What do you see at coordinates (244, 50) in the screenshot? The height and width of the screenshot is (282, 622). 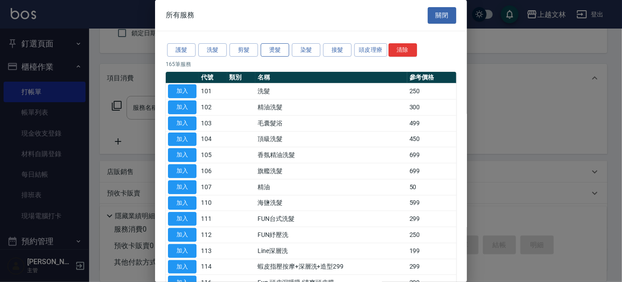 I see `button: 剪髮` at bounding box center [244, 50].